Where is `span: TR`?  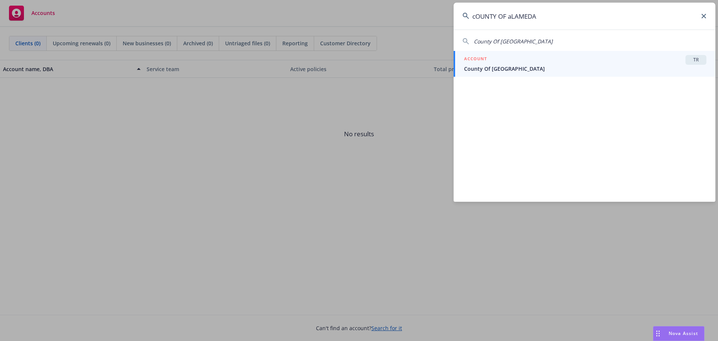 span: TR is located at coordinates (696, 60).